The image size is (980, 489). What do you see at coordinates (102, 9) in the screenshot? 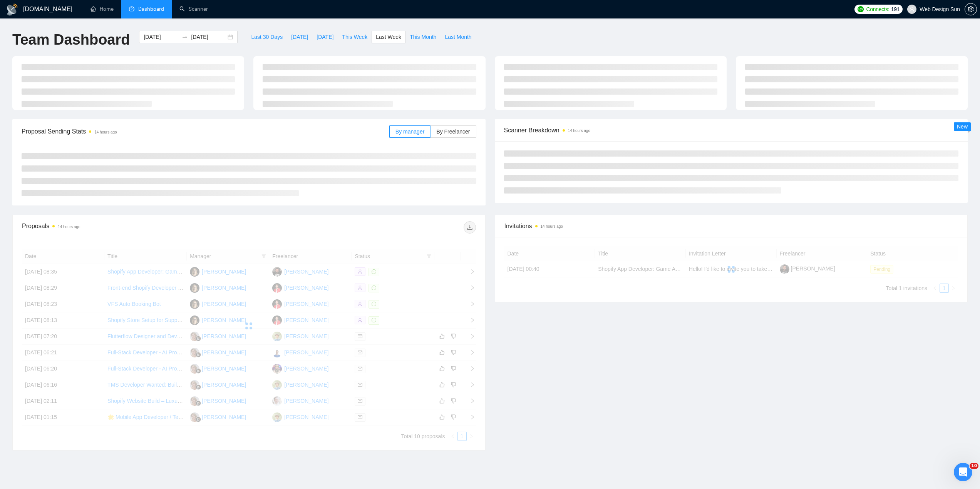
I see `a: homeHome` at bounding box center [102, 9].